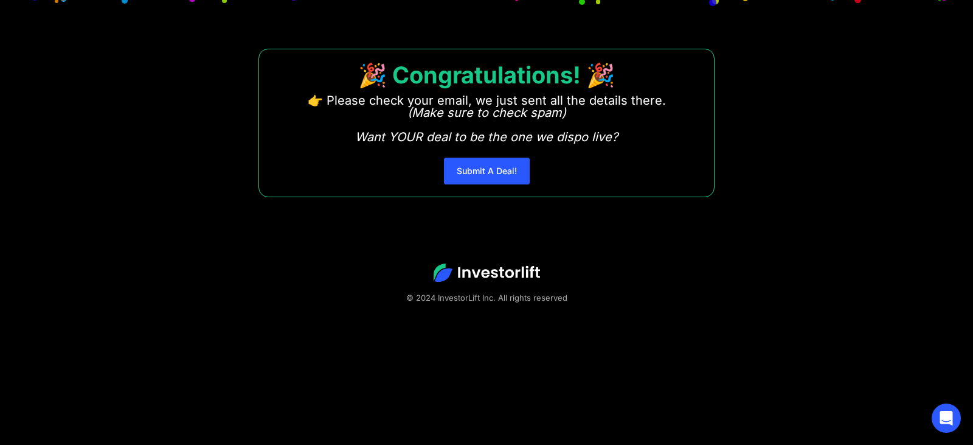 The image size is (973, 445). I want to click on strong: 🎉 Congratulations! 🎉, so click(487, 75).